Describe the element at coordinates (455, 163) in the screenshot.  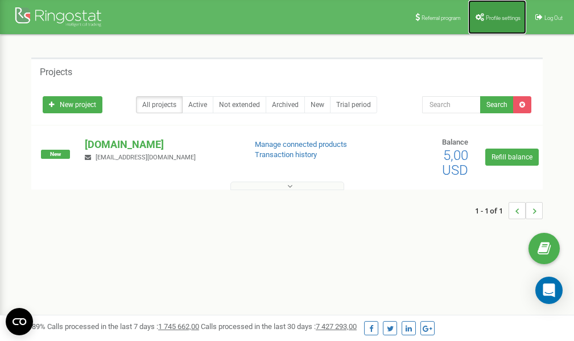
I see `span: 5,00 USD` at that location.